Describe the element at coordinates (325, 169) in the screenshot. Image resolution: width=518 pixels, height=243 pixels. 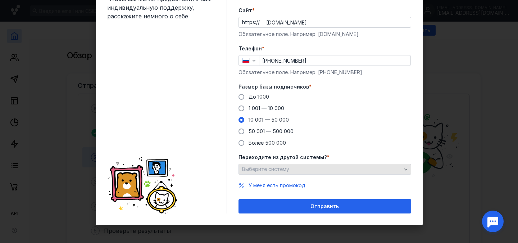
I see `button: Выберите систему` at that location.